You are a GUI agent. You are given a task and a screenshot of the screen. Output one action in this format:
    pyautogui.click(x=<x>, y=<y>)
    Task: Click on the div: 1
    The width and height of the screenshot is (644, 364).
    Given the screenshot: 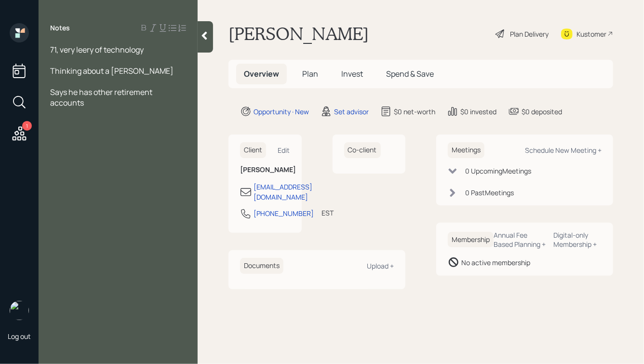 What is the action you would take?
    pyautogui.click(x=27, y=126)
    